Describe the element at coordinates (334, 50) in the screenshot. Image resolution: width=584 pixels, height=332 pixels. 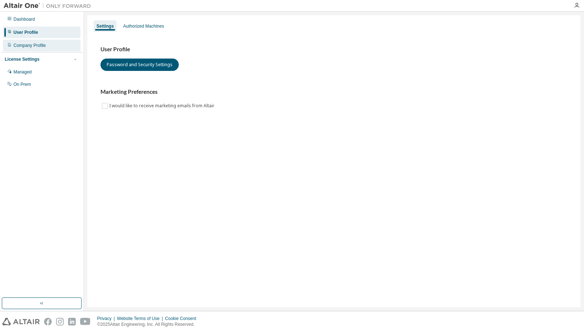
I see `h3: User Profile` at that location.